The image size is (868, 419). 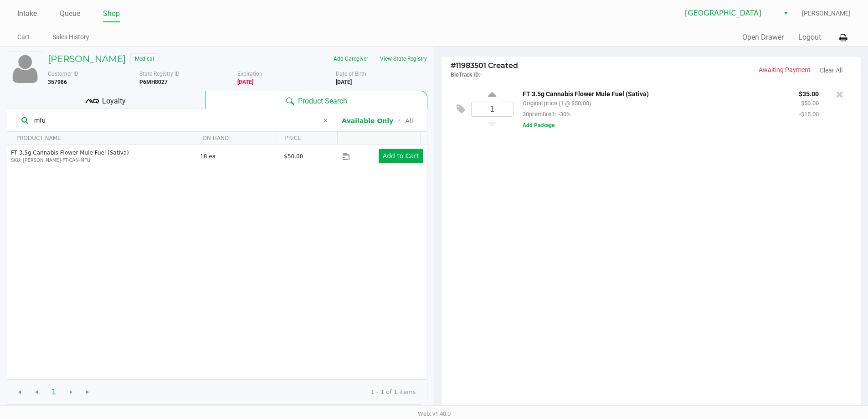 What do you see at coordinates (351, 74) in the screenshot?
I see `span: Date of Birth` at bounding box center [351, 74].